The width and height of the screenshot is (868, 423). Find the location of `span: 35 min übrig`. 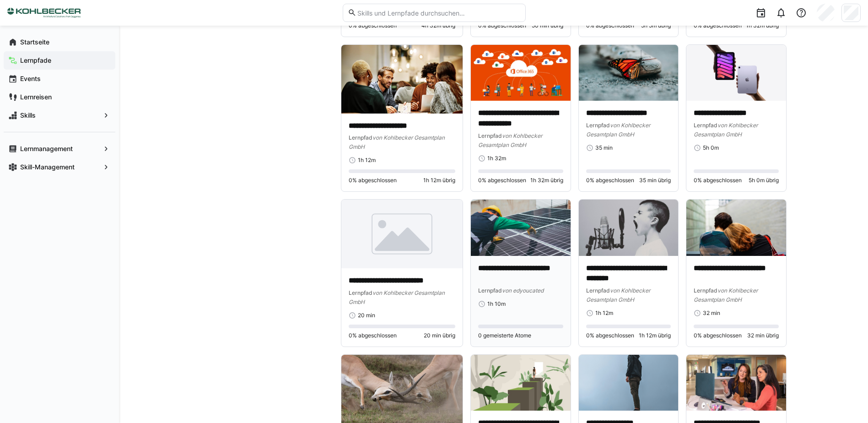

span: 35 min übrig is located at coordinates (655, 180).